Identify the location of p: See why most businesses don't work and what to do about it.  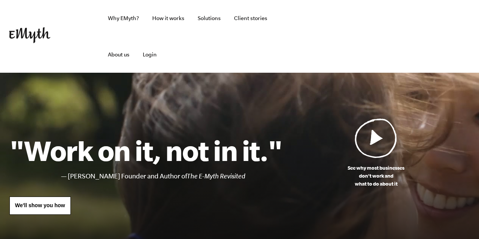
(376, 176).